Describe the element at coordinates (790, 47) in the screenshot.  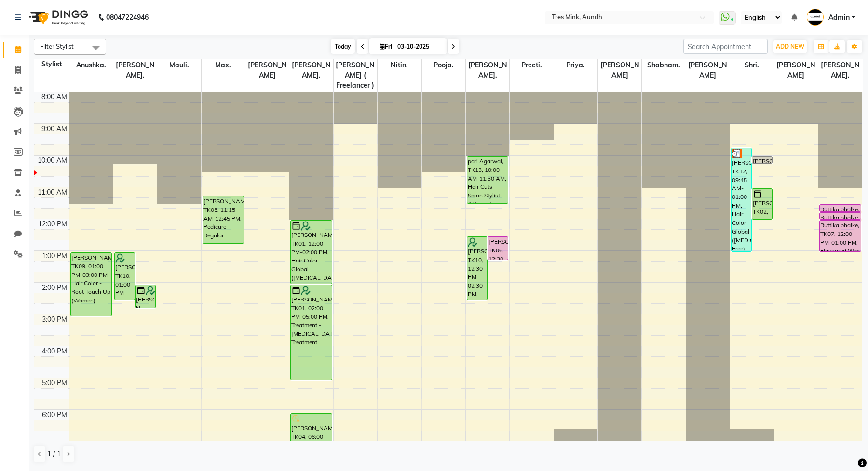
I see `button: ADD NEW` at that location.